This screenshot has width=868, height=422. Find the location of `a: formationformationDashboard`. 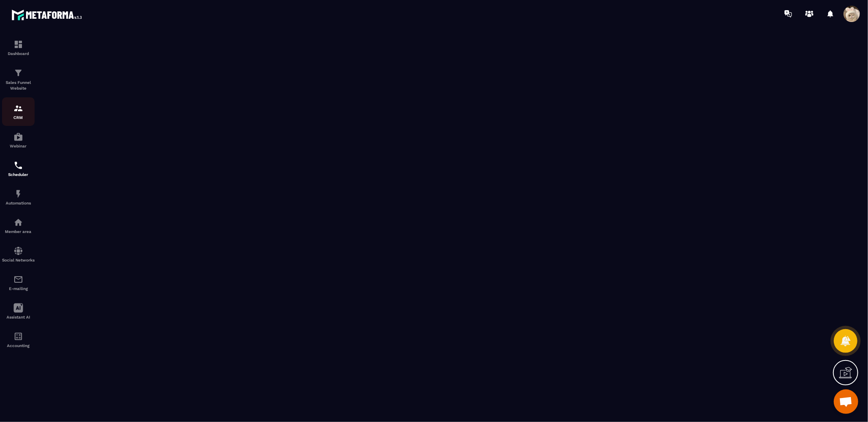

a: formationformationDashboard is located at coordinates (19, 48).